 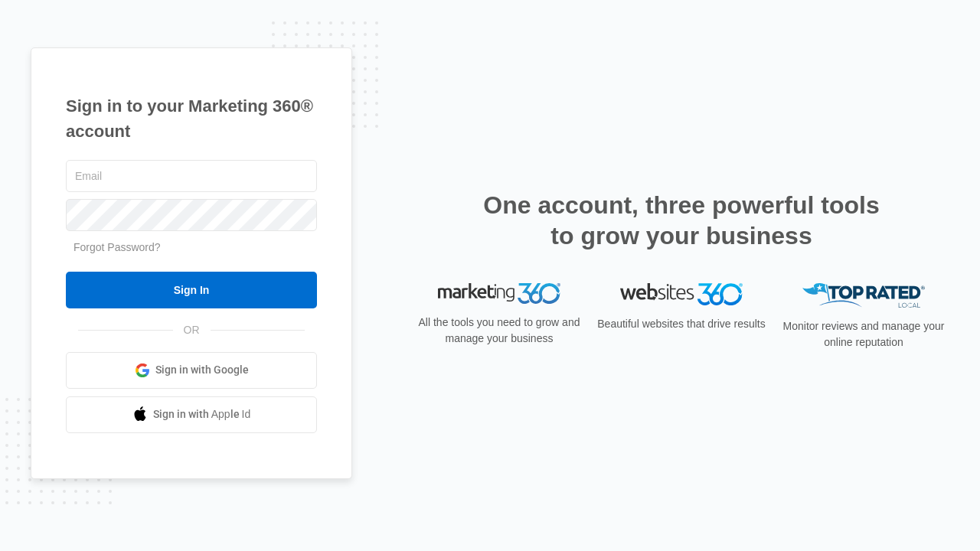 I want to click on span: Sign in with Google, so click(x=202, y=369).